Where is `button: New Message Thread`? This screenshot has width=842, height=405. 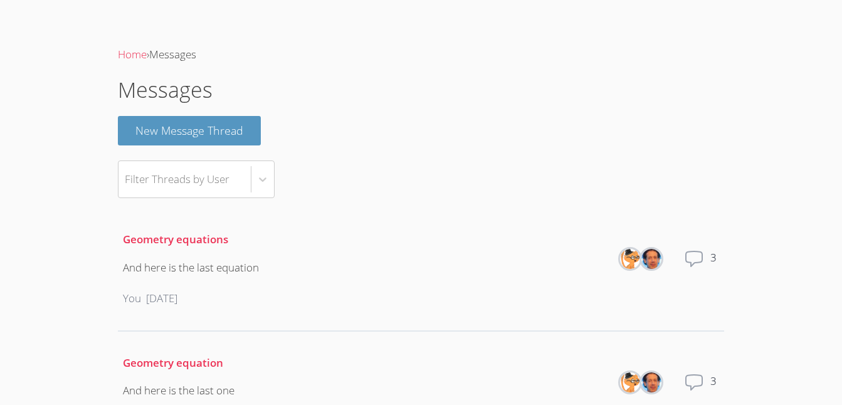
button: New Message Thread is located at coordinates (189, 130).